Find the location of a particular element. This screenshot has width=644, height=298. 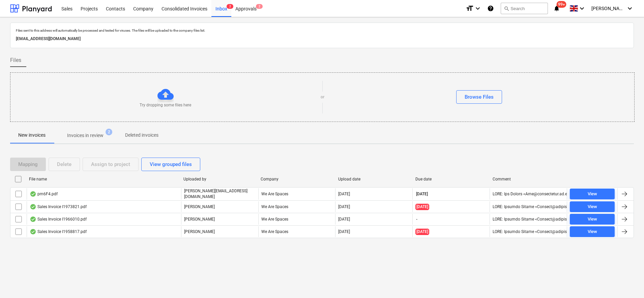

div: View grouped files is located at coordinates (171, 164).